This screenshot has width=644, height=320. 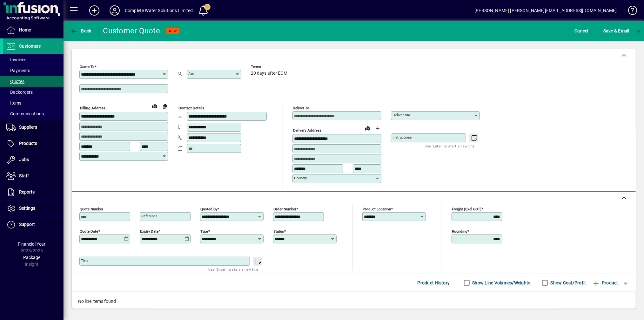 What do you see at coordinates (28, 144) in the screenshot?
I see `span: Products` at bounding box center [28, 144].